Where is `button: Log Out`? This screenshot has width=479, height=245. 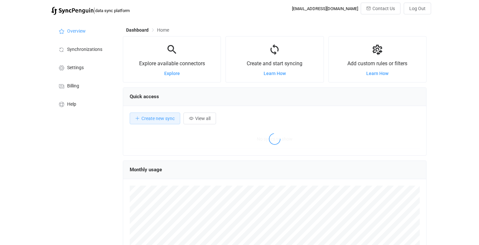
button: Log Out is located at coordinates (417, 8).